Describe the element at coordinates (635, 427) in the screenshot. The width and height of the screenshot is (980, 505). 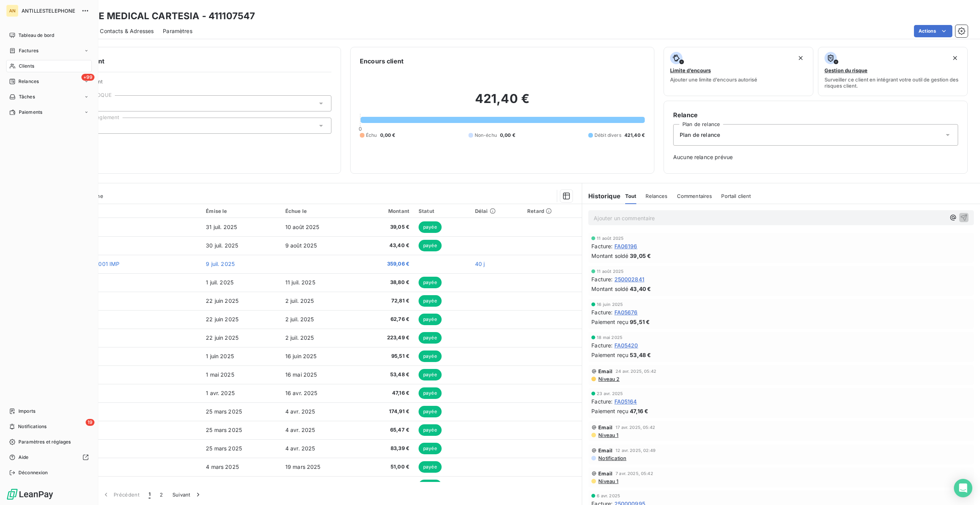
I see `span: 17 avr. 2025, 05:42` at that location.